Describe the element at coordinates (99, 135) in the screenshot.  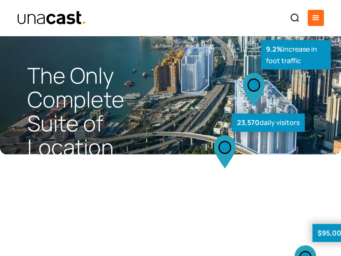
I see `h1: The Only Complete Suite of Location Intelligence Solutions` at that location.